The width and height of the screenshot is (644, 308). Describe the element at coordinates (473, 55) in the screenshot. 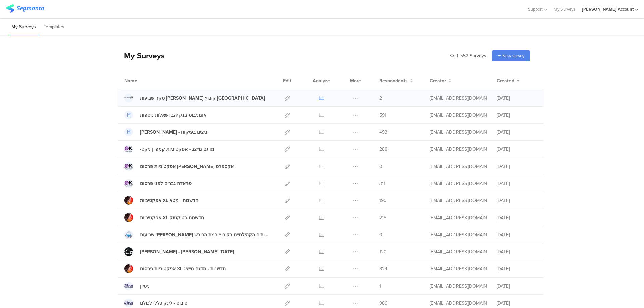

I see `span: 552 Surveys` at that location.